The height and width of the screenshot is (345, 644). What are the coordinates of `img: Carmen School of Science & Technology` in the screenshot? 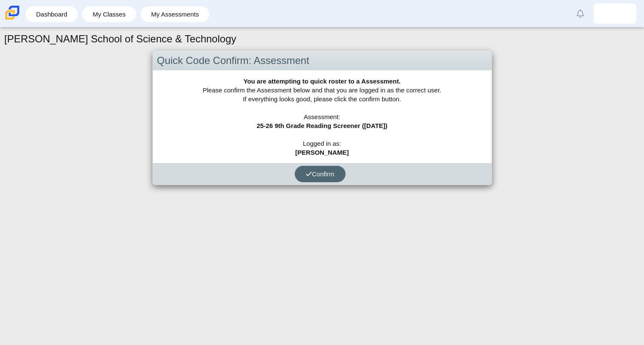 It's located at (12, 13).